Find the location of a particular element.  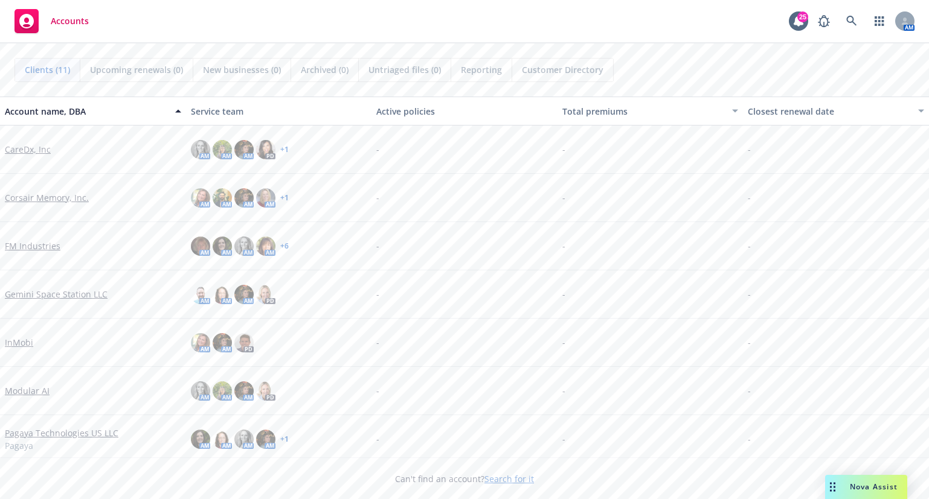

span: Upcoming renewals (0) is located at coordinates (136, 69).